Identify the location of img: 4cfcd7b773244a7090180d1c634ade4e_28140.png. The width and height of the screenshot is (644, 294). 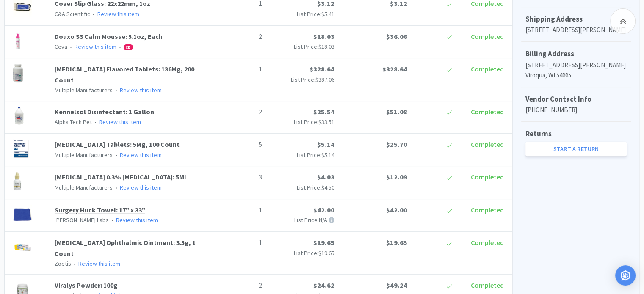
(23, 214).